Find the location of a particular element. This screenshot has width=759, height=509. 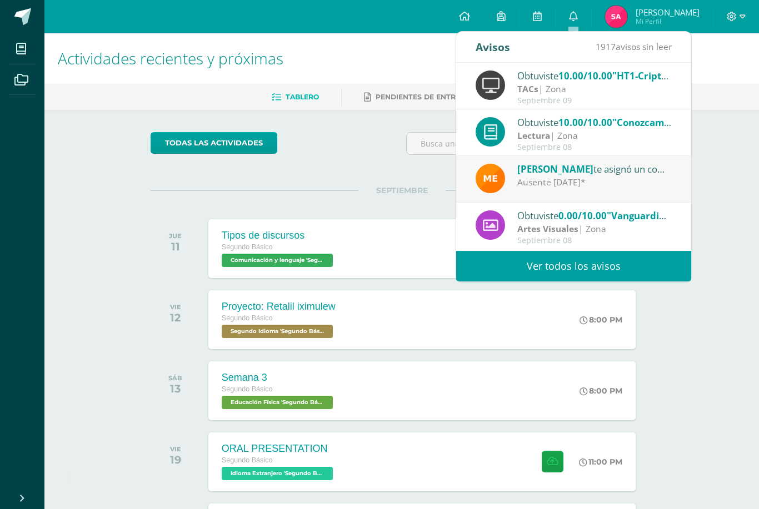

span: 0.00/10.00 is located at coordinates (582, 216).